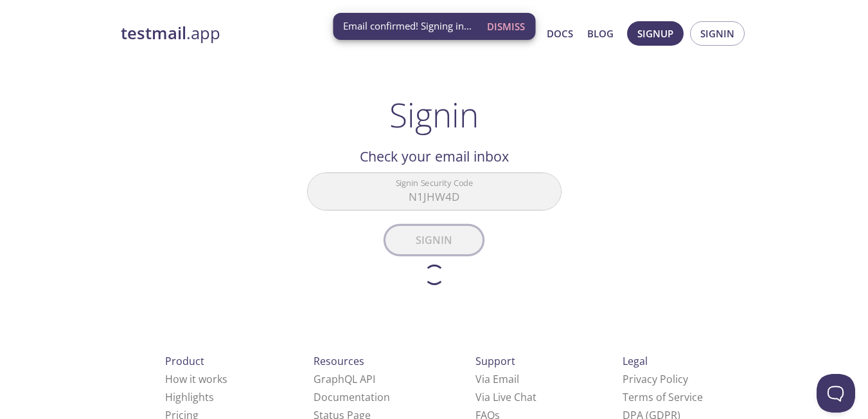 Image resolution: width=868 pixels, height=419 pixels. What do you see at coordinates (184, 361) in the screenshot?
I see `span: Product` at bounding box center [184, 361].